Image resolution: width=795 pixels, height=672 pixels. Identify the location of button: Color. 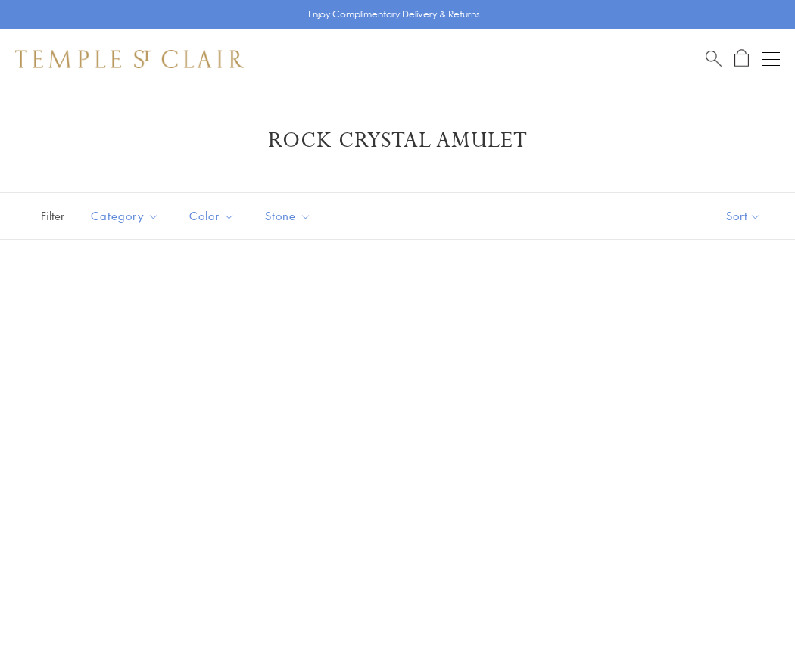
(212, 216).